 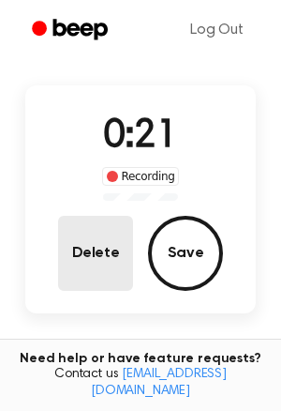 What do you see at coordinates (96, 253) in the screenshot?
I see `button: Delete Audio Record` at bounding box center [96, 253].